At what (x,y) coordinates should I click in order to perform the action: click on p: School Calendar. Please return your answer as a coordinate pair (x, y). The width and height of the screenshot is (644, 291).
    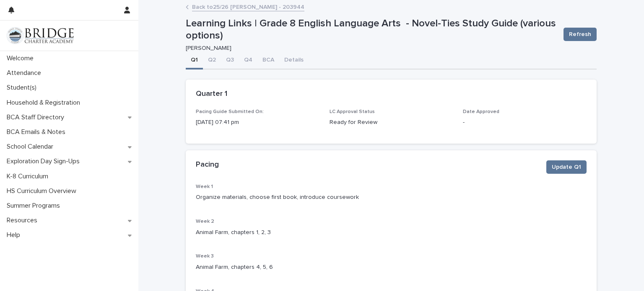
    Looking at the image, I should click on (31, 147).